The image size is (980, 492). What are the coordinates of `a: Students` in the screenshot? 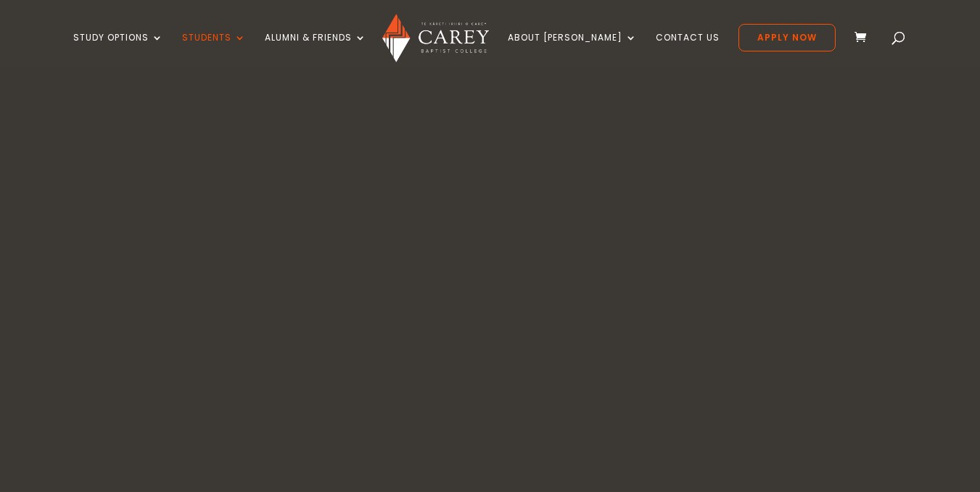 It's located at (214, 49).